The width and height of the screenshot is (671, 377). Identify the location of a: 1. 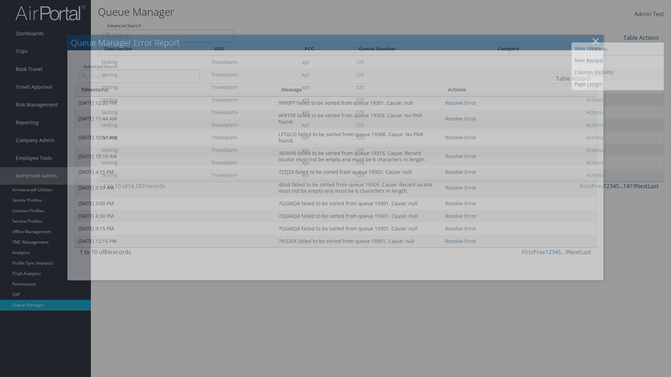
(547, 252).